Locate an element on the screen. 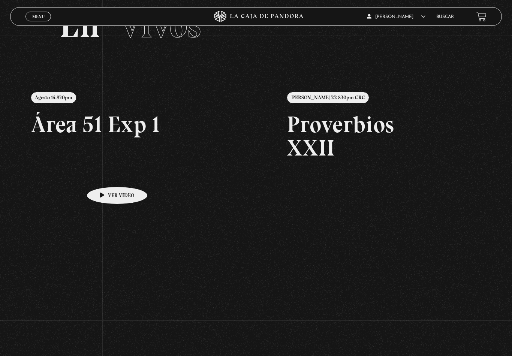  a: Buscar is located at coordinates (445, 17).